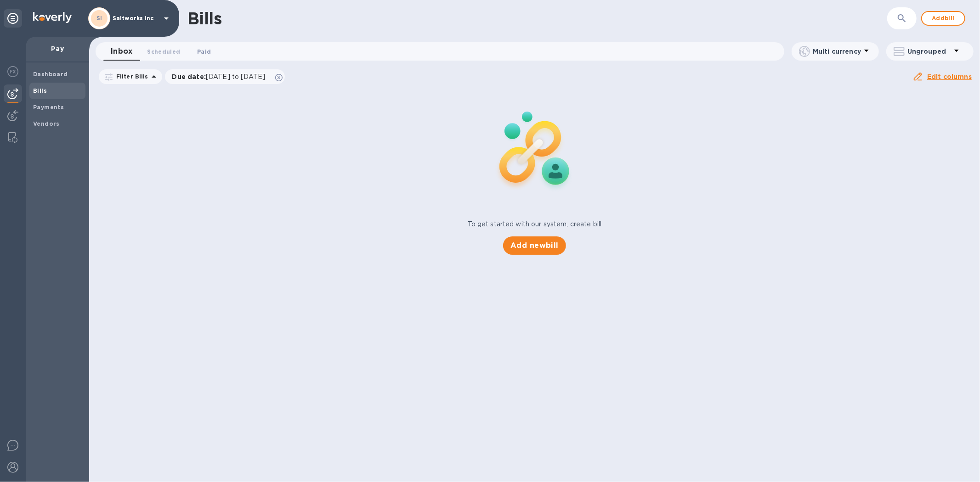 The image size is (980, 482). I want to click on button: Addbill, so click(943, 18).